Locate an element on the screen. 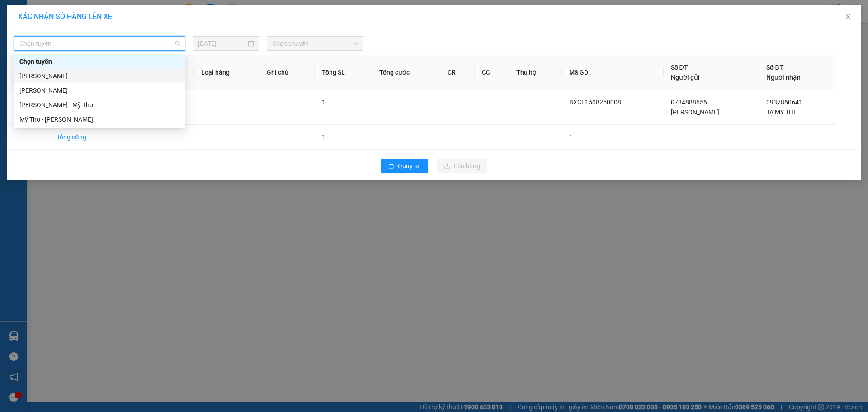 The width and height of the screenshot is (868, 412). span: Quay lại is located at coordinates (409, 166).